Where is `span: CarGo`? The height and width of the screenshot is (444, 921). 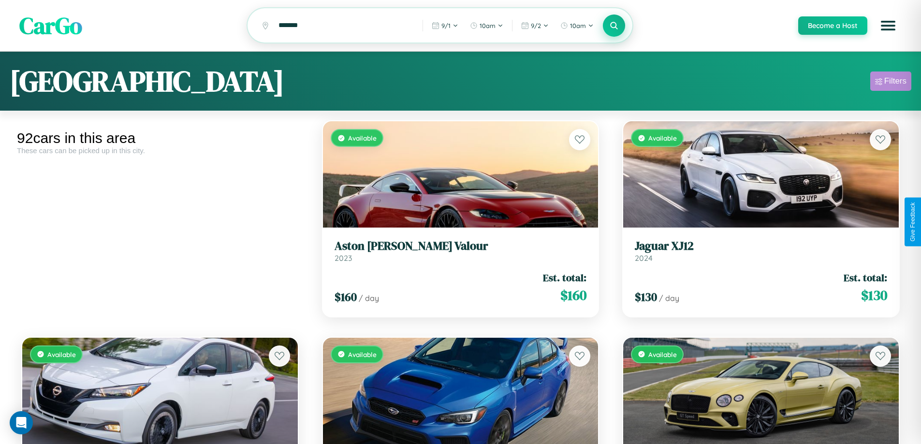
span: CarGo is located at coordinates (51, 26).